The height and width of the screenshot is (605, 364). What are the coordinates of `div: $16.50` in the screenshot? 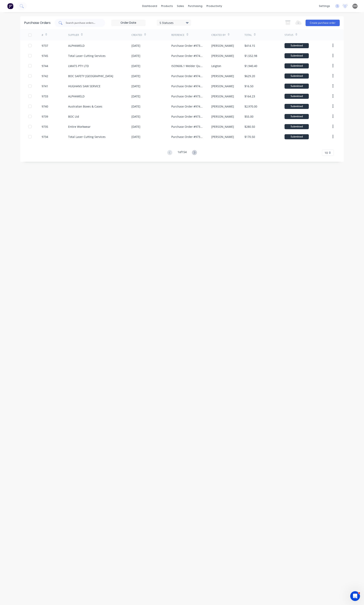 It's located at (249, 86).